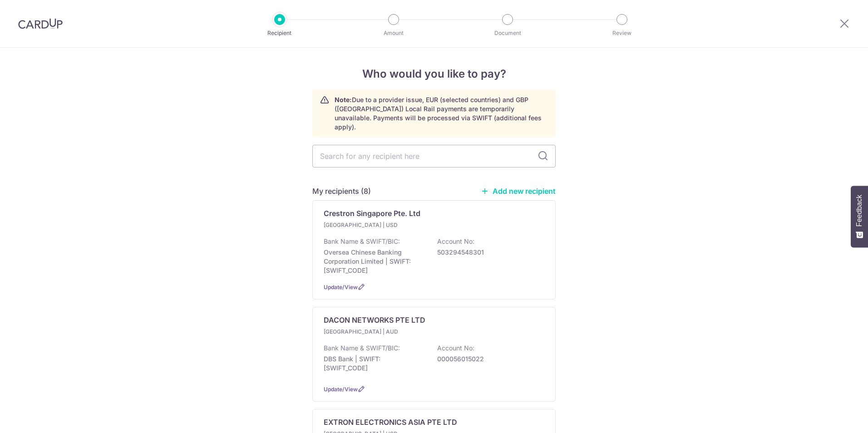 This screenshot has height=433, width=868. Describe the element at coordinates (434, 156) in the screenshot. I see `input: Search for any recipient here` at that location.